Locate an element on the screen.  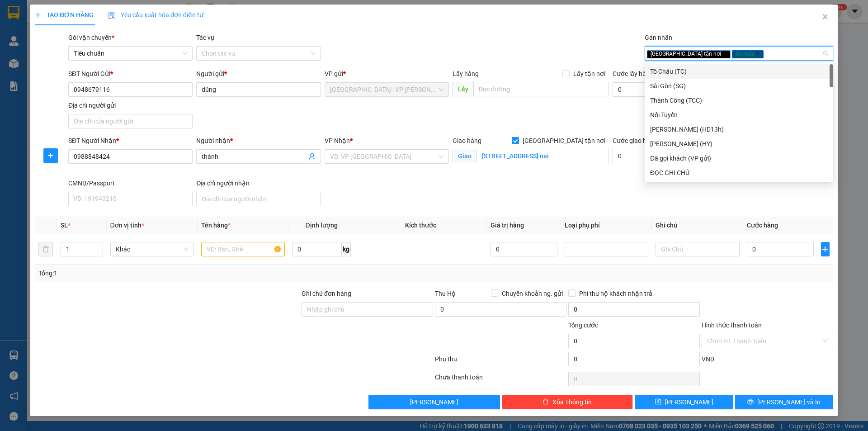
div: SĐT Người Gửi is located at coordinates (130, 74).